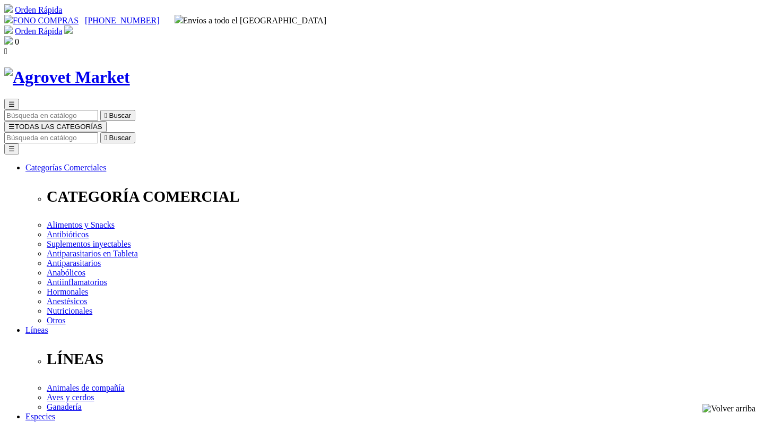  What do you see at coordinates (8, 40) in the screenshot?
I see `img: shopping-bag.svg` at bounding box center [8, 40].